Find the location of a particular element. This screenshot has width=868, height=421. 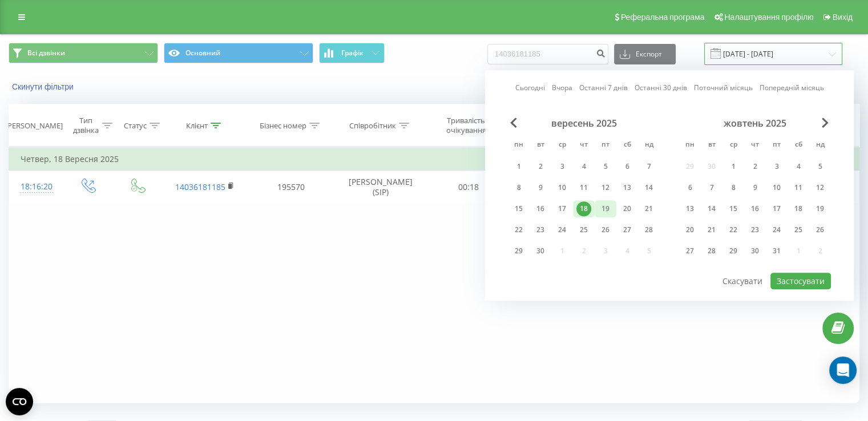

input: Пошук за номером is located at coordinates (548, 54).